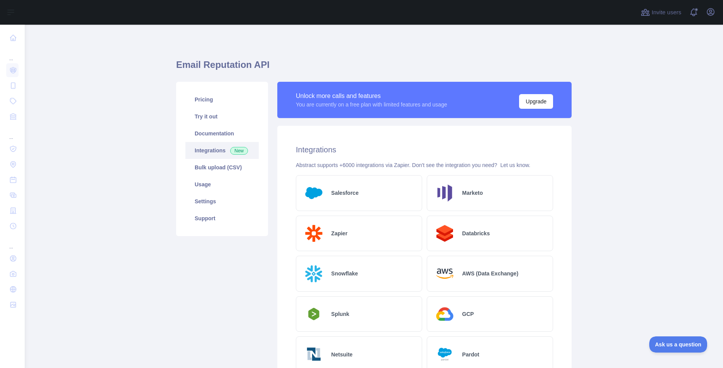 The image size is (723, 368). What do you see at coordinates (222, 134) in the screenshot?
I see `a: Documentation` at bounding box center [222, 134].